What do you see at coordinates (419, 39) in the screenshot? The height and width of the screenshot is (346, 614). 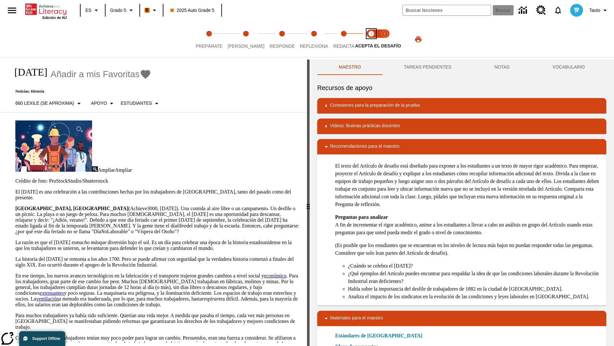 I see `button: Imprimir` at bounding box center [419, 39].